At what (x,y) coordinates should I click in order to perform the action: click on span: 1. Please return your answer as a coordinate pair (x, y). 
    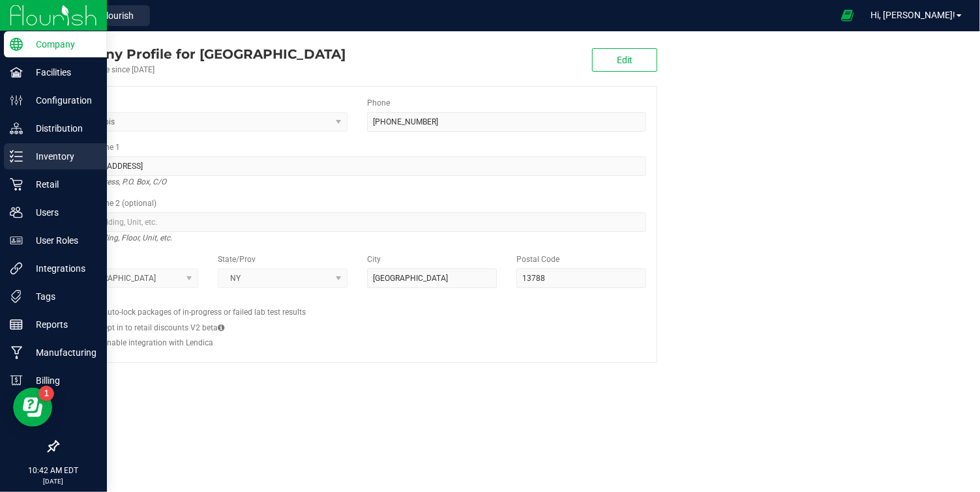
    Looking at the image, I should click on (8, 7).